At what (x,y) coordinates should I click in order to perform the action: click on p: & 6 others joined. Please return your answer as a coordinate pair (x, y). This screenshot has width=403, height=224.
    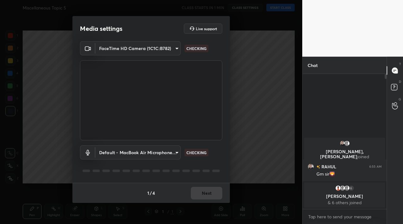
    Looking at the image, I should click on (344, 203).